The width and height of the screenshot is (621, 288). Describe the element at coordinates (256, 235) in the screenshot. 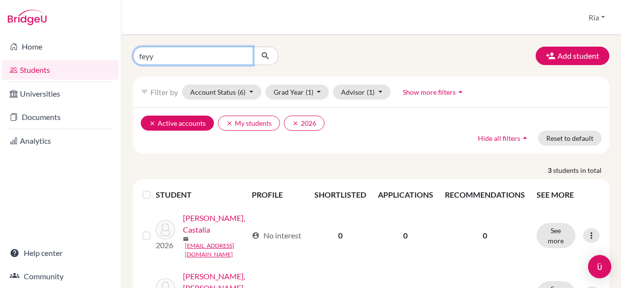

I see `span: account_circle` at that location.